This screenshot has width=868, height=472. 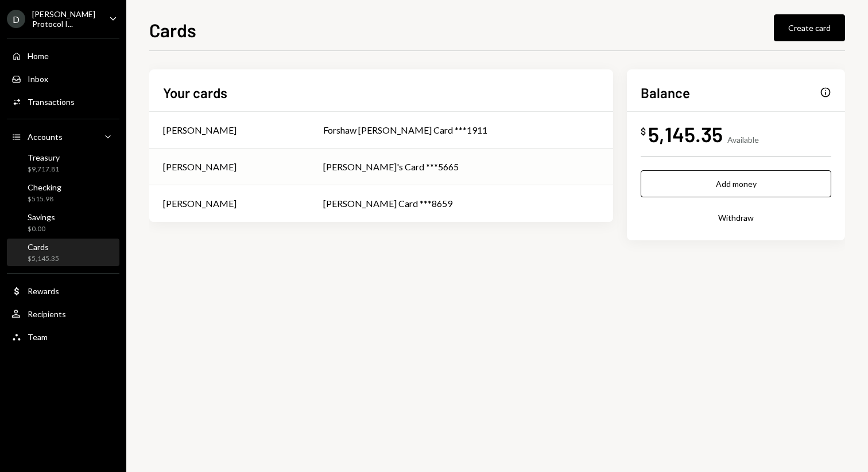 What do you see at coordinates (196, 92) in the screenshot?
I see `h2: Your cards` at bounding box center [196, 92].